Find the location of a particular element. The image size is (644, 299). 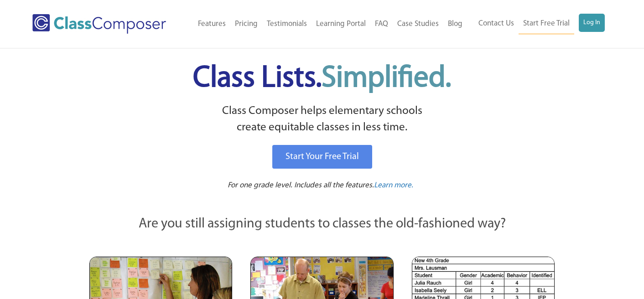

span: Start Your Free Trial is located at coordinates (322, 157).